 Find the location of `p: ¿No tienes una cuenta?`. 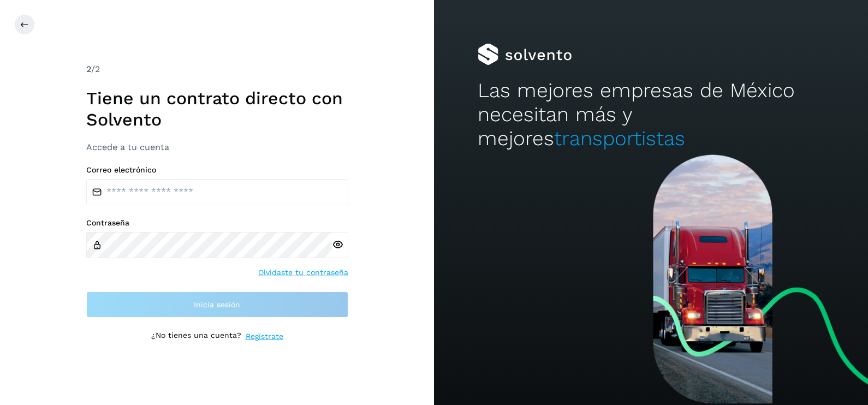

p: ¿No tienes una cuenta? is located at coordinates (196, 337).